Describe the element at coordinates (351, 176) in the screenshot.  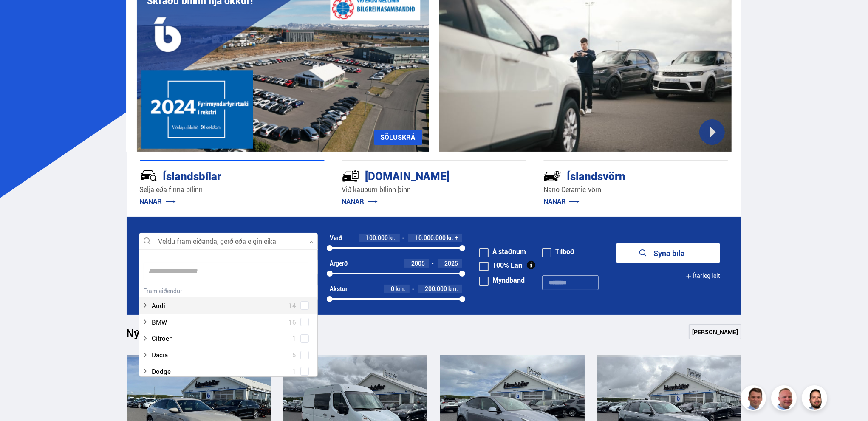
I see `img: tr5P-W3DuiFaO7aO.svg` at that location.